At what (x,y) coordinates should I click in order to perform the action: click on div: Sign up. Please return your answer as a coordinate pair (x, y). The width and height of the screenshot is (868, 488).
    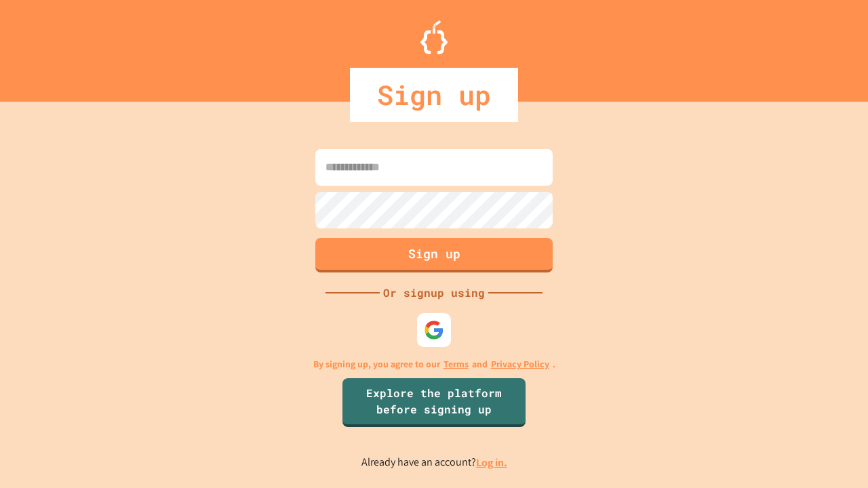
    Looking at the image, I should click on (434, 95).